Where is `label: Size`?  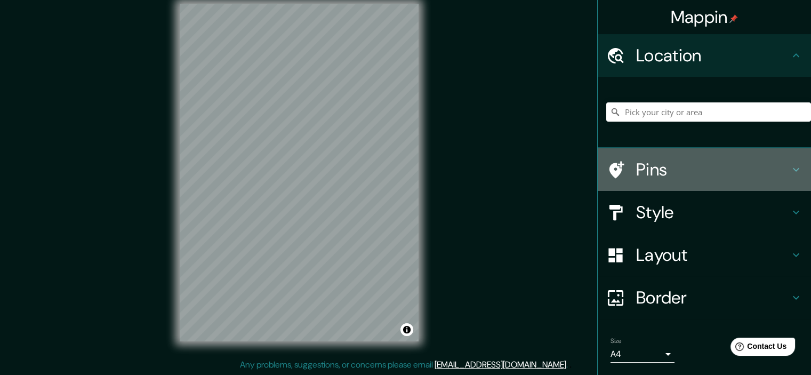
label: Size is located at coordinates (616, 341).